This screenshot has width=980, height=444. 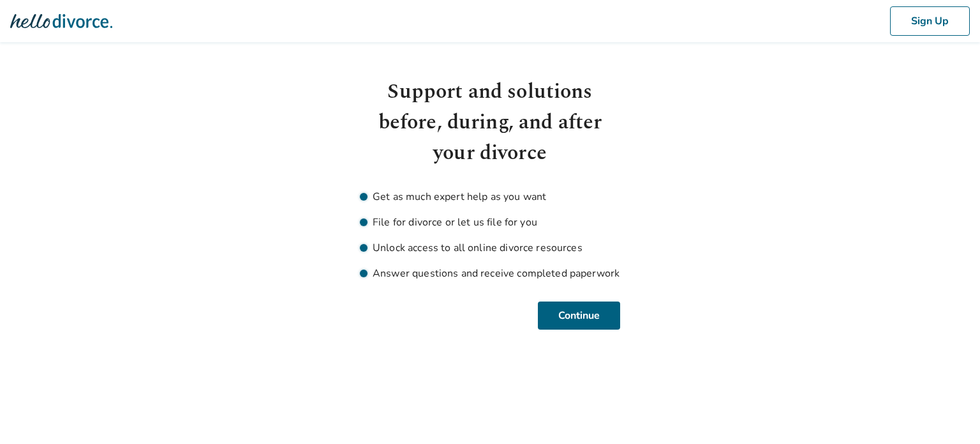 What do you see at coordinates (490, 123) in the screenshot?
I see `h1: Support and solutions before, during, and after your divorce` at bounding box center [490, 123].